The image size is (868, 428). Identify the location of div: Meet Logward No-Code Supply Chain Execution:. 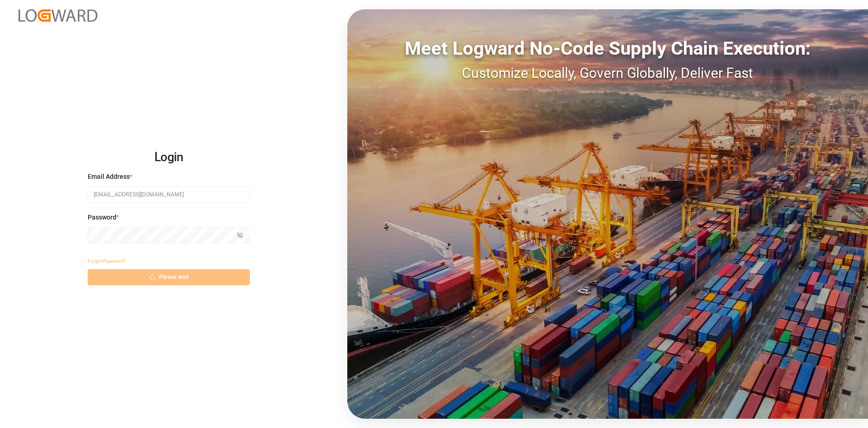
(607, 49).